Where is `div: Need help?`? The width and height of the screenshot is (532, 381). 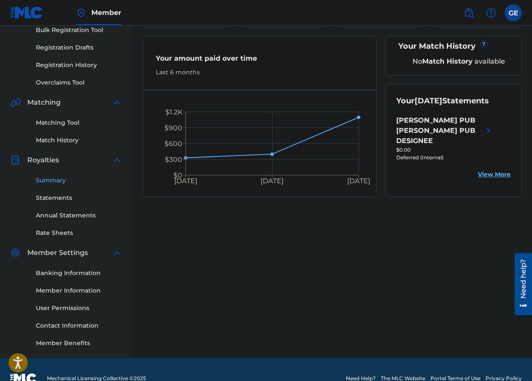 div: Need help? is located at coordinates (15, 29).